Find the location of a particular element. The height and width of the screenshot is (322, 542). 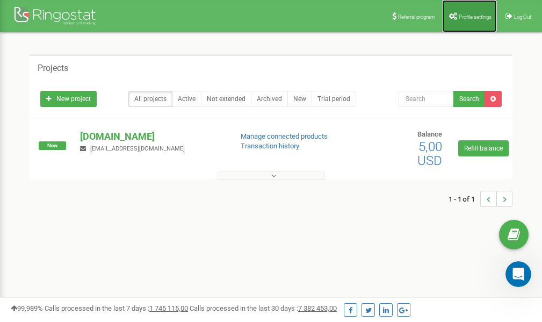

a: New project is located at coordinates (68, 99).